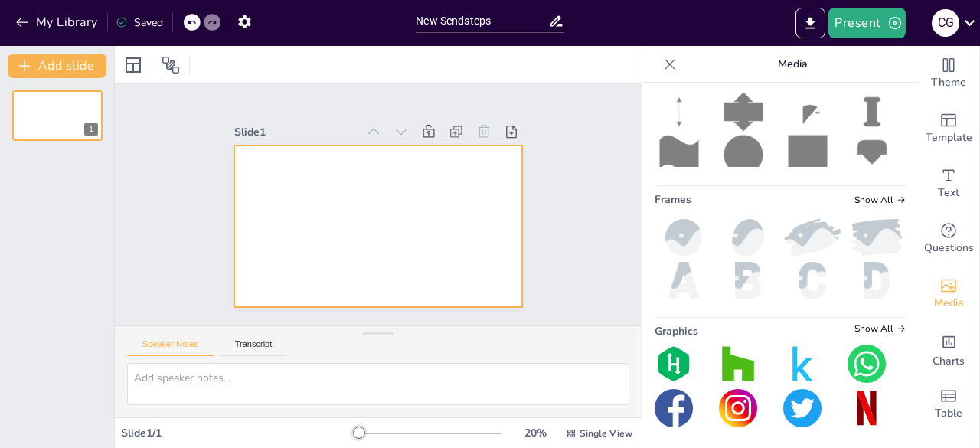 The height and width of the screenshot is (448, 980). I want to click on span: Single View, so click(606, 434).